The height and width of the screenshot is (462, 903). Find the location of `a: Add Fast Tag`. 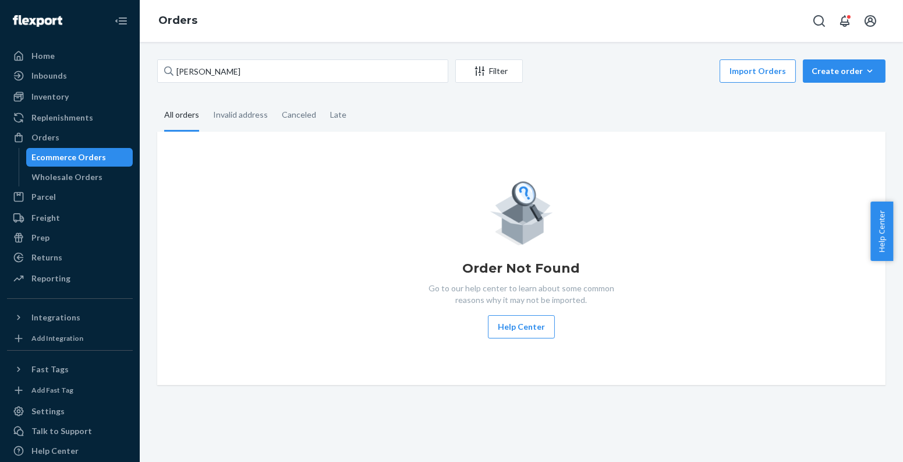

a: Add Fast Tag is located at coordinates (70, 390).